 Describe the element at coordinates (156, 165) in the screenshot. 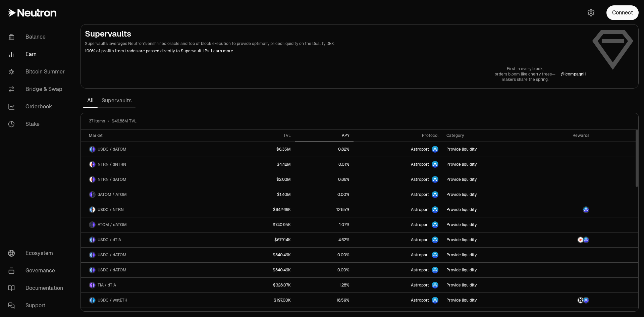

I see `a: NTRN LogodNTRN LogoNTRN / dNTRN` at that location.